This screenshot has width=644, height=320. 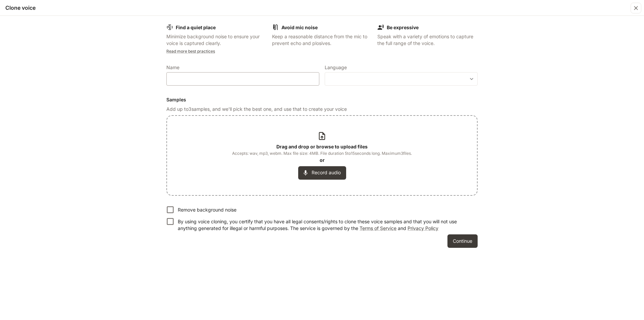 What do you see at coordinates (322, 154) in the screenshot?
I see `span: Accepts: wav, mp3, webm. Max file size: 4MB. File duration 5 to 15 seconds long. Maximum 3 files.` at bounding box center [322, 154].